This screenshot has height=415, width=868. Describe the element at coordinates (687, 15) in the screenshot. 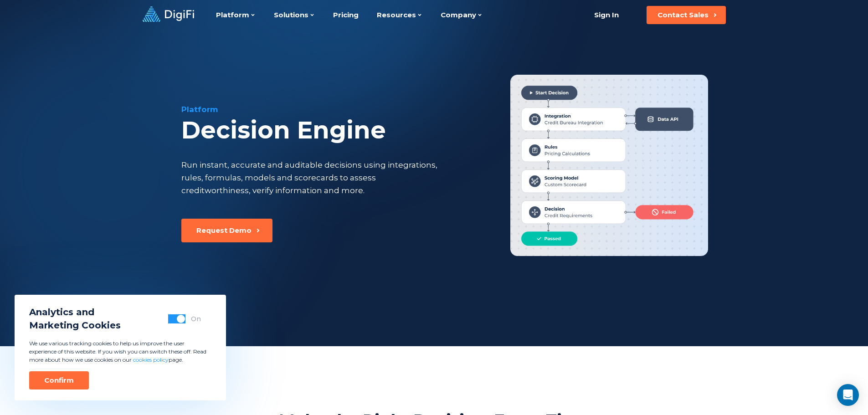

I see `button: Contact Sales` at that location.